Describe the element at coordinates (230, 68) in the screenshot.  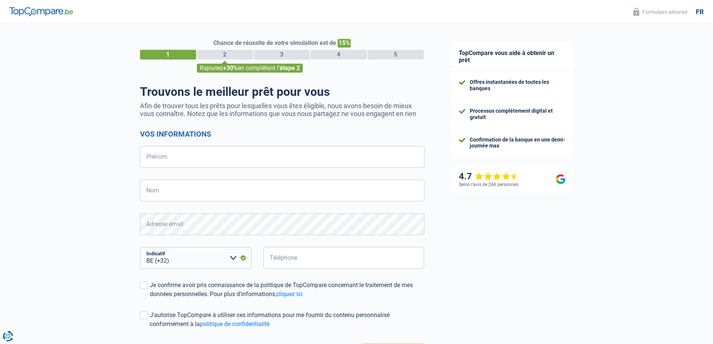
I see `span: +30%` at that location.